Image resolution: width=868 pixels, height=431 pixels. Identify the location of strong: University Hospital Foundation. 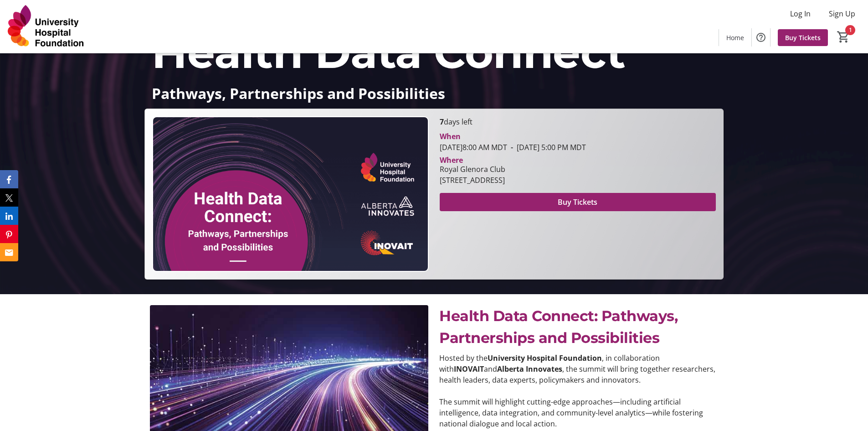
(544, 358).